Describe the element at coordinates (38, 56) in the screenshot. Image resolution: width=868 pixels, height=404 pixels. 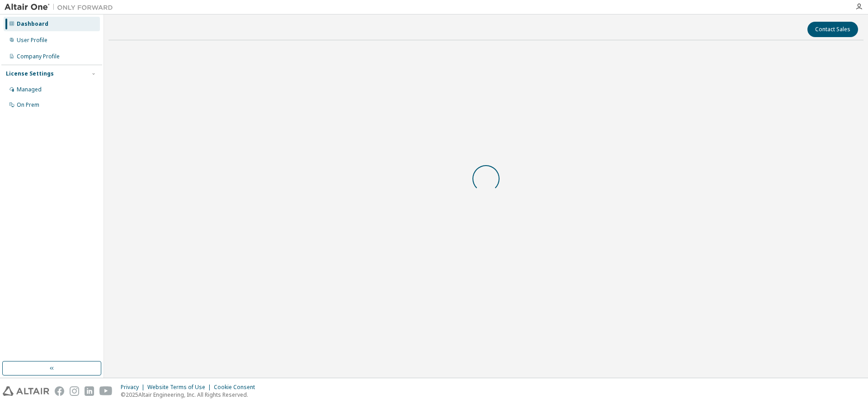
I see `div: Company Profile` at that location.